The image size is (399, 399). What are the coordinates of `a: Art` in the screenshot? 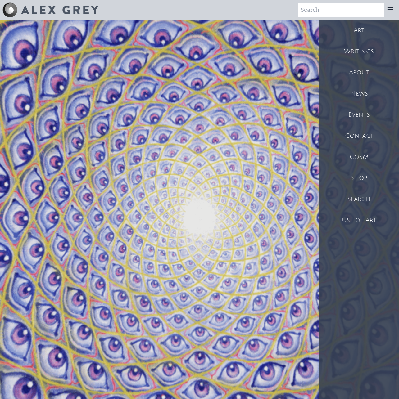 It's located at (359, 30).